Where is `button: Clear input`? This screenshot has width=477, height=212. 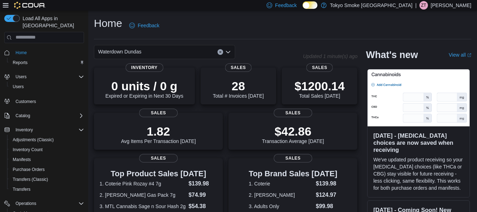 button: Clear input is located at coordinates (221, 52).